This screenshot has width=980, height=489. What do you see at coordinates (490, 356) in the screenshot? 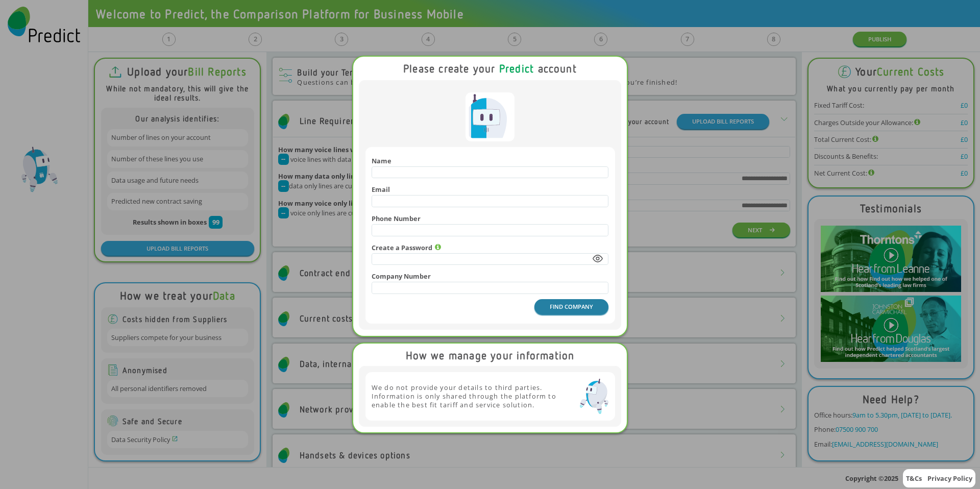
I see `div: How we manage your information` at bounding box center [490, 356].